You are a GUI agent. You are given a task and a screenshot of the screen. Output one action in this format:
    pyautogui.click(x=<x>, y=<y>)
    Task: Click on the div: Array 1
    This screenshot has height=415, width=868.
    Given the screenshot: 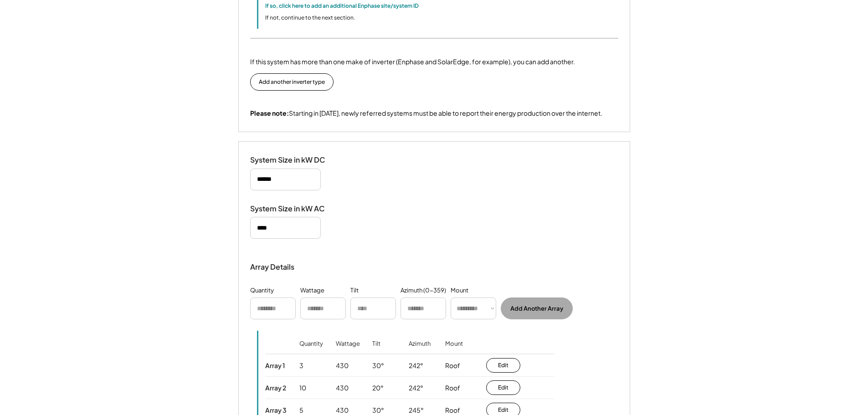 What is the action you would take?
    pyautogui.click(x=275, y=366)
    